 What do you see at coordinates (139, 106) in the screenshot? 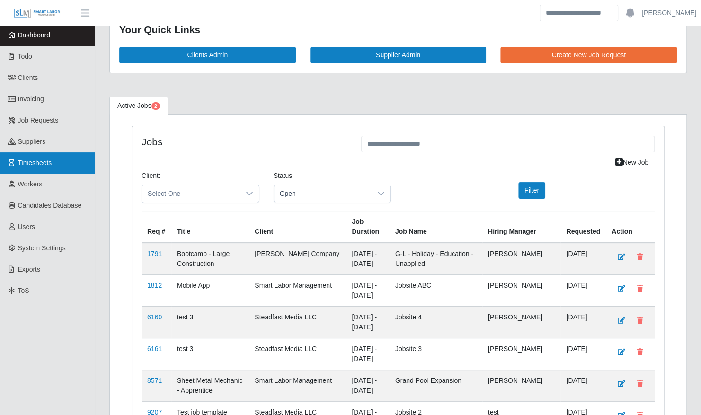
I see `a: Active Jobs` at bounding box center [139, 106].